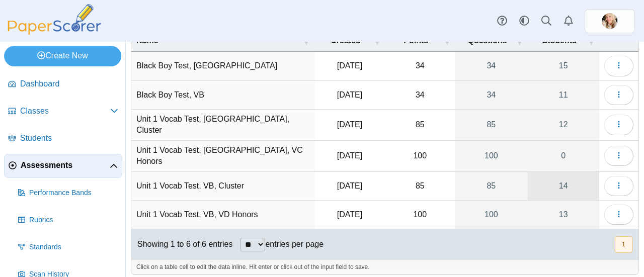  Describe the element at coordinates (563, 186) in the screenshot. I see `a: 14` at that location.